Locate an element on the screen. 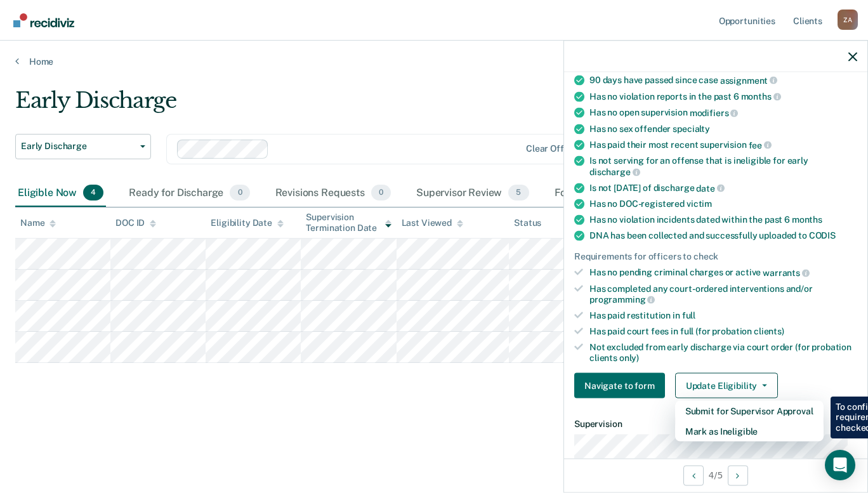  a: Navigate to form link is located at coordinates (622, 386).